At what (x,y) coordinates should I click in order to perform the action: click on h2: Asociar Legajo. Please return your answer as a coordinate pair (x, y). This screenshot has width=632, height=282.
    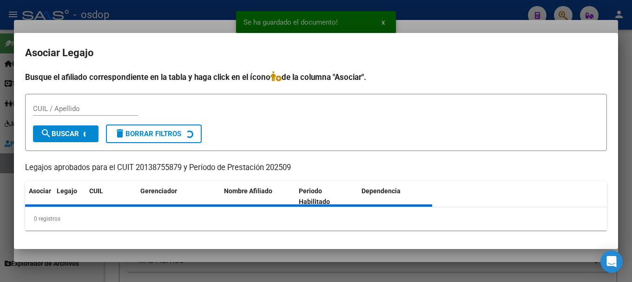
    Looking at the image, I should click on (316, 53).